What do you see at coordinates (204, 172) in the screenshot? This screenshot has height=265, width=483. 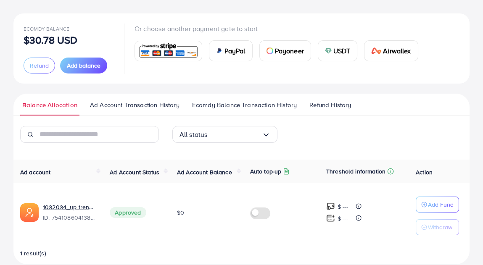 I see `span: Ad Account Balance` at bounding box center [204, 172].